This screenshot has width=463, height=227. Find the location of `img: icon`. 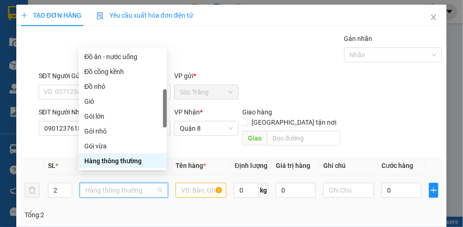

img: icon is located at coordinates (100, 16).